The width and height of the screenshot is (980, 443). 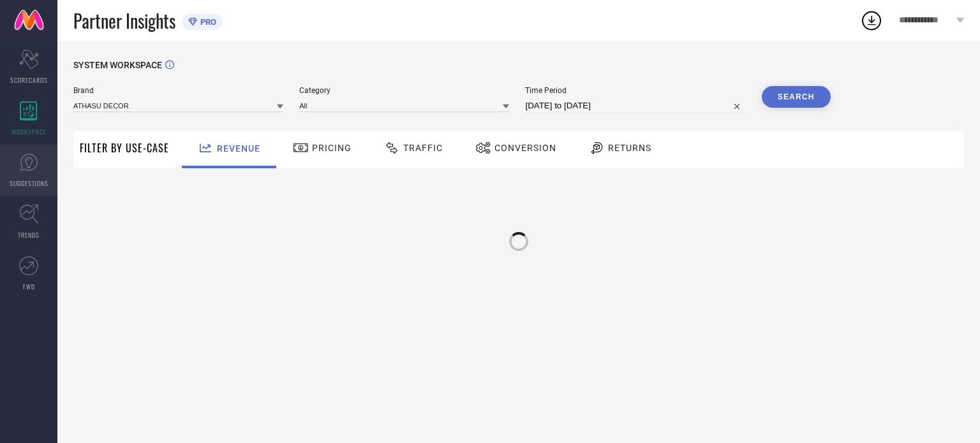 What do you see at coordinates (29, 132) in the screenshot?
I see `span: WORKSPACE` at bounding box center [29, 132].